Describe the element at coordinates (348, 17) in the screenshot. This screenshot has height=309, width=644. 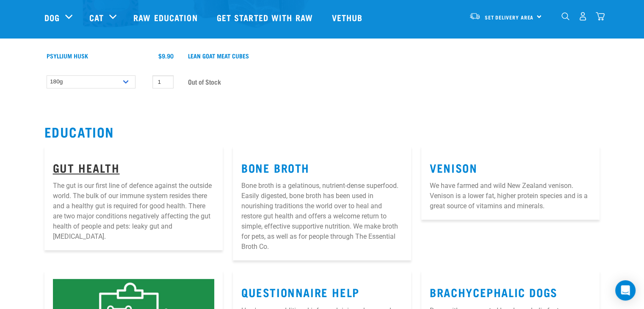
I see `a: Vethub` at that location.